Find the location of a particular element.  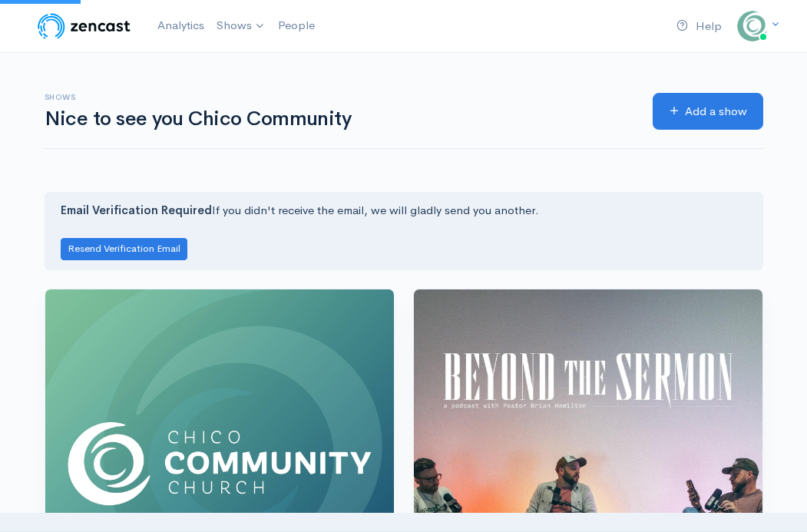

h1: Nice to see you Chico Community is located at coordinates (339, 119).